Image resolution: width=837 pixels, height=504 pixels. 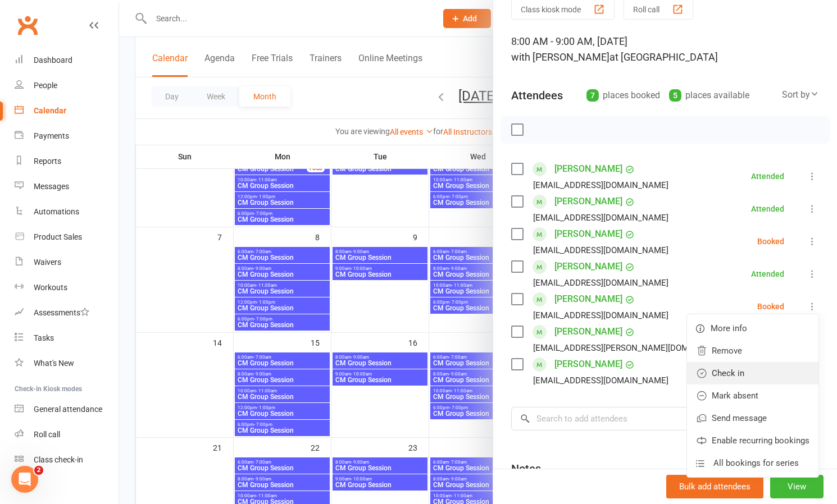 I want to click on a: More info, so click(x=753, y=328).